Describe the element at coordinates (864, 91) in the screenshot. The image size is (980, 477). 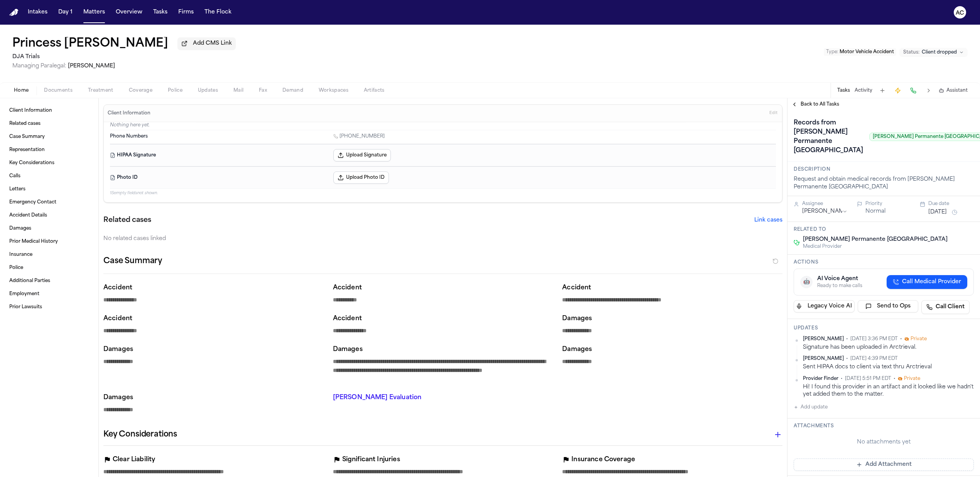
I see `button: Activity` at that location.